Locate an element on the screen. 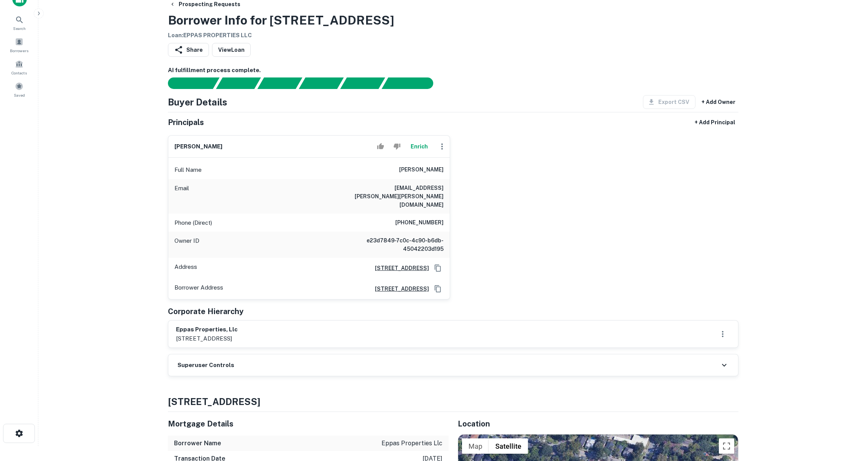 The height and width of the screenshot is (461, 868). p: Borrower Address is located at coordinates (198, 289).